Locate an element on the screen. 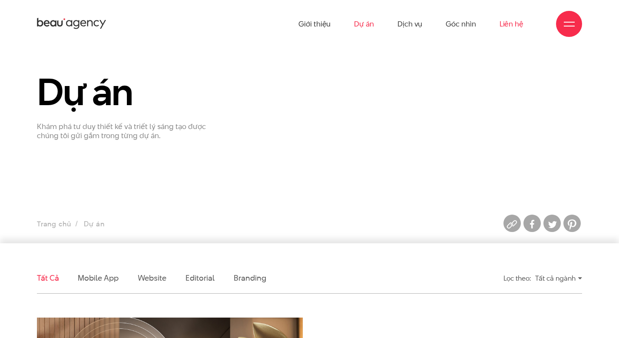 The height and width of the screenshot is (338, 619). a: Trang chủ is located at coordinates (54, 224).